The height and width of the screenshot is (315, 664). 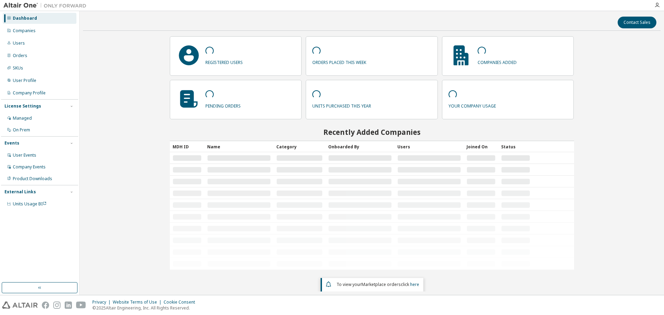 I want to click on p: orders placed this week, so click(x=339, y=61).